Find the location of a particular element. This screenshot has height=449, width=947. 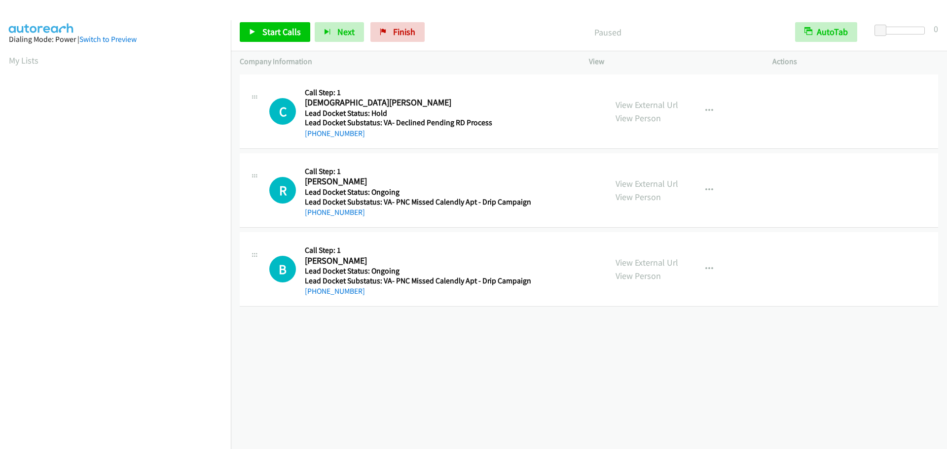

div: Delay between calls (in seconds) is located at coordinates (902, 31).